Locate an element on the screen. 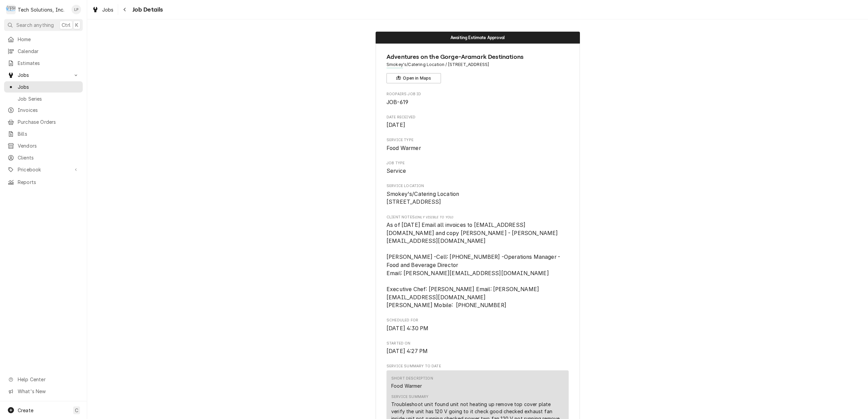 This screenshot has height=419, width=868. a: Clients is located at coordinates (43, 158).